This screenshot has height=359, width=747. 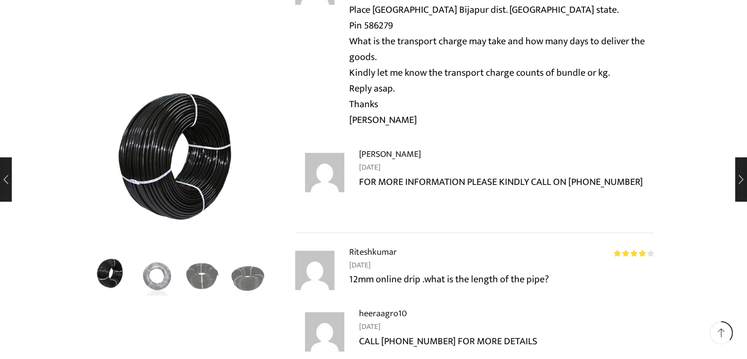 What do you see at coordinates (373, 252) in the screenshot?
I see `strong: Riteshkumar` at bounding box center [373, 252].